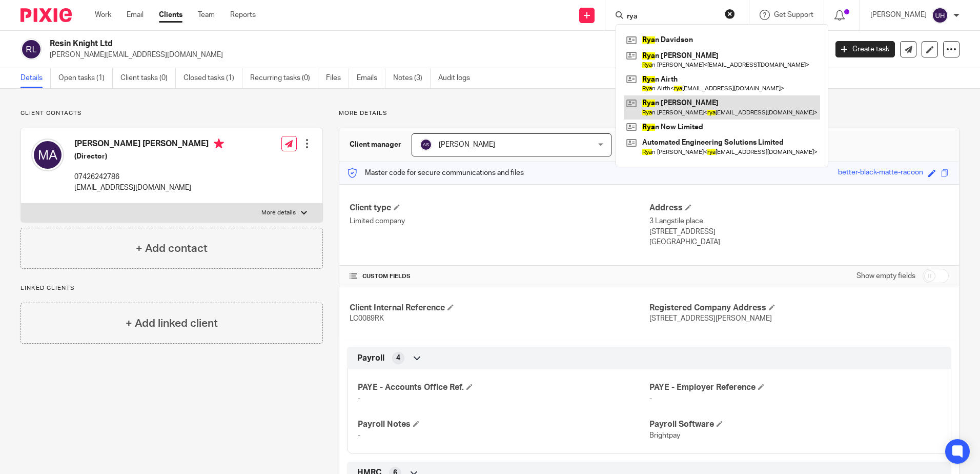 This screenshot has height=474, width=980. Describe the element at coordinates (503, 424) in the screenshot. I see `h4: Payroll Notes` at that location.